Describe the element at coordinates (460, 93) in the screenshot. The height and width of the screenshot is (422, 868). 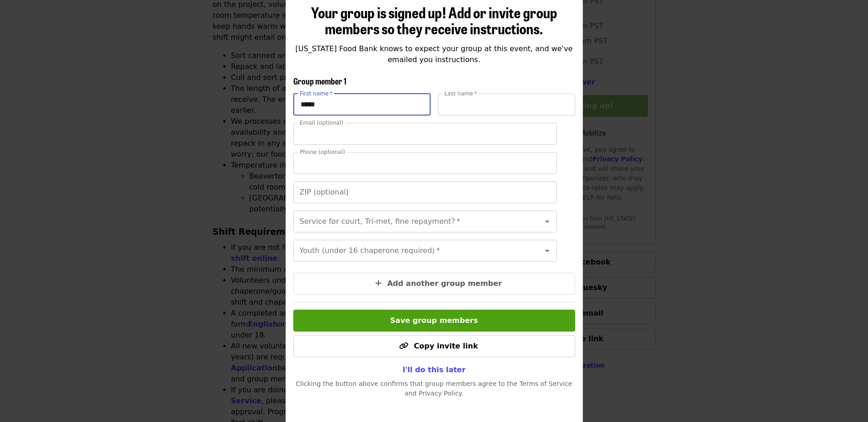
I see `label: Last name` at that location.